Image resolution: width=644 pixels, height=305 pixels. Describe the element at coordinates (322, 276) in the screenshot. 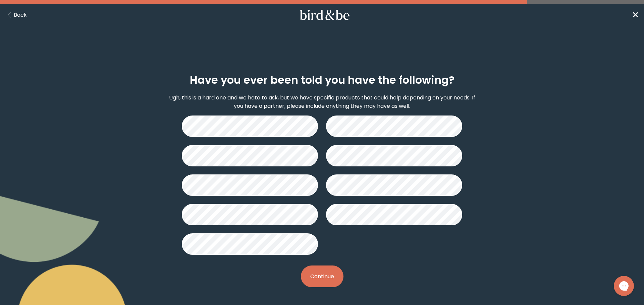

I see `button: Continue` at that location.